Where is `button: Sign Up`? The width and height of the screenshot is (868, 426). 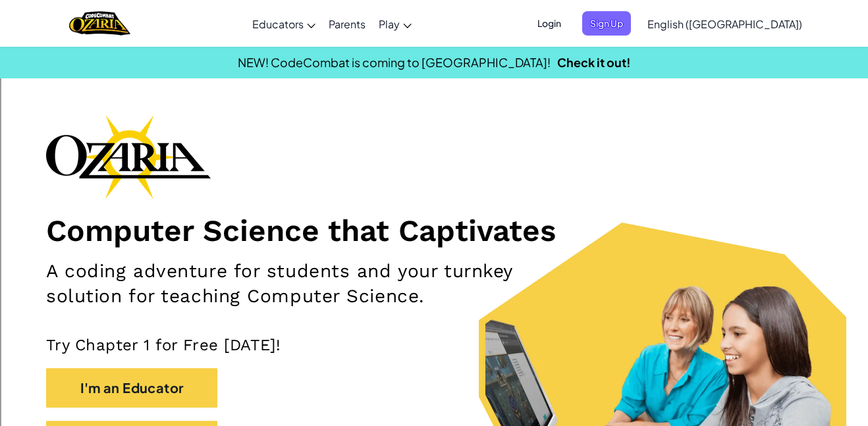 button: Sign Up is located at coordinates (606, 23).